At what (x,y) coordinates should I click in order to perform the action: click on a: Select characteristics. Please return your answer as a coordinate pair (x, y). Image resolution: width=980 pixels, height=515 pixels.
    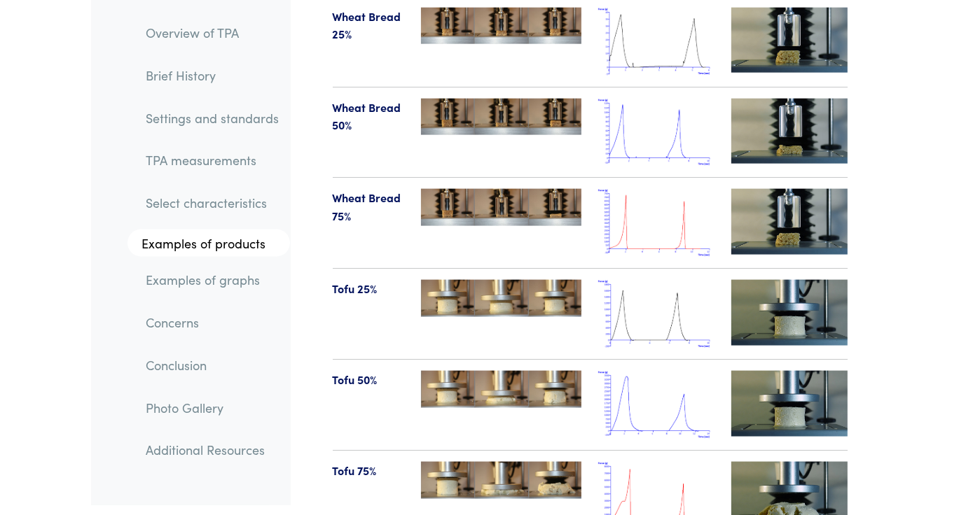
    Looking at the image, I should click on (212, 203).